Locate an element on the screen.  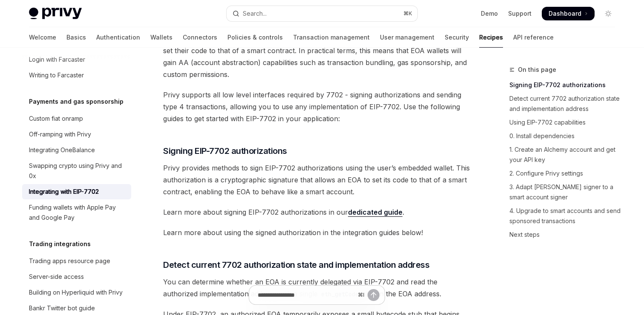
div: Funding wallets with Apple Pay and Google Pay is located at coordinates (78, 213).